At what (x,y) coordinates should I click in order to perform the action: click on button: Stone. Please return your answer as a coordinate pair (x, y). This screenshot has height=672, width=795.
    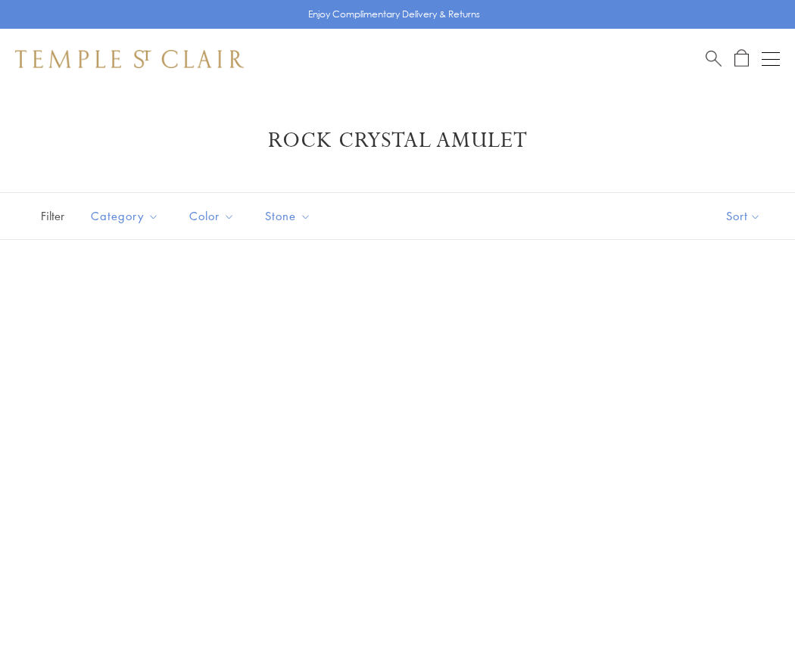
    Looking at the image, I should click on (288, 216).